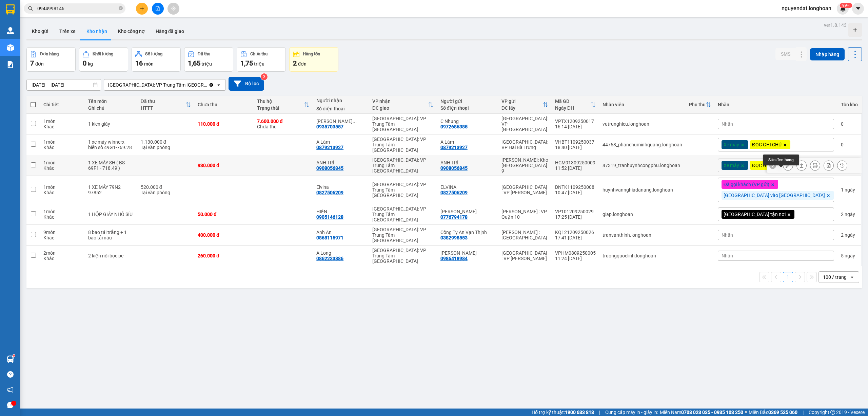  Describe the element at coordinates (330, 258) in the screenshot. I see `div: 0862233886` at that location.